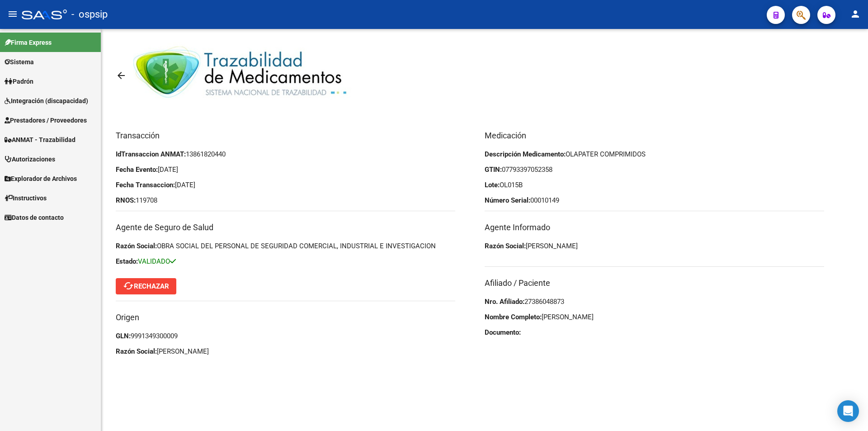 The height and width of the screenshot is (431, 868). I want to click on span: Explorador de Archivos, so click(41, 179).